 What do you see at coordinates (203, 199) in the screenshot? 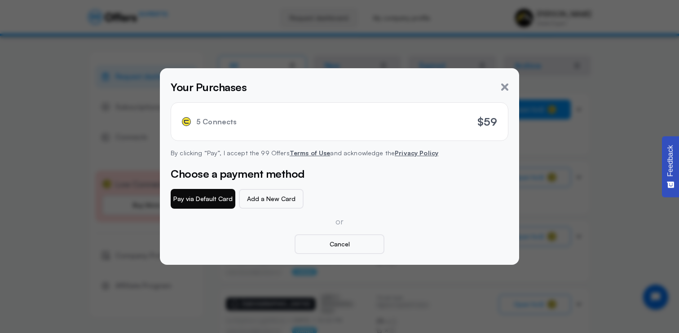
I see `button: Pay via Default Card` at bounding box center [203, 199].